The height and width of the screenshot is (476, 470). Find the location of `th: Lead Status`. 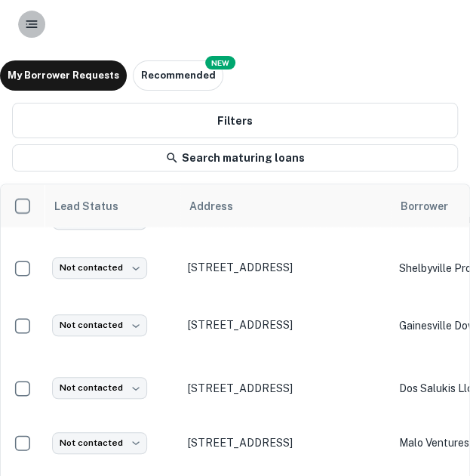

th: Lead Status is located at coordinates (113, 206).